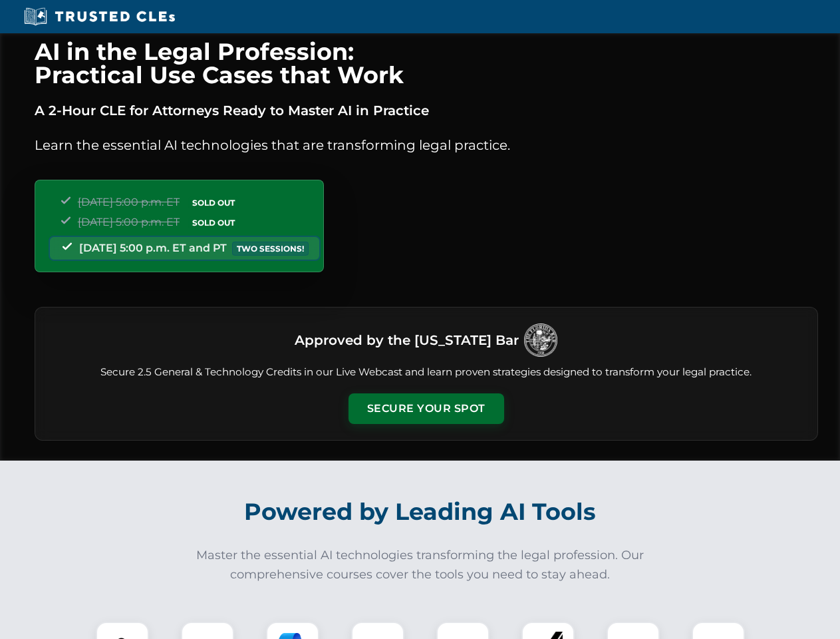 Image resolution: width=840 pixels, height=639 pixels. I want to click on p: Secure 2.5 General & Technology Credits in our Live Webcast and learn proven strategies designed ..., so click(426, 372).